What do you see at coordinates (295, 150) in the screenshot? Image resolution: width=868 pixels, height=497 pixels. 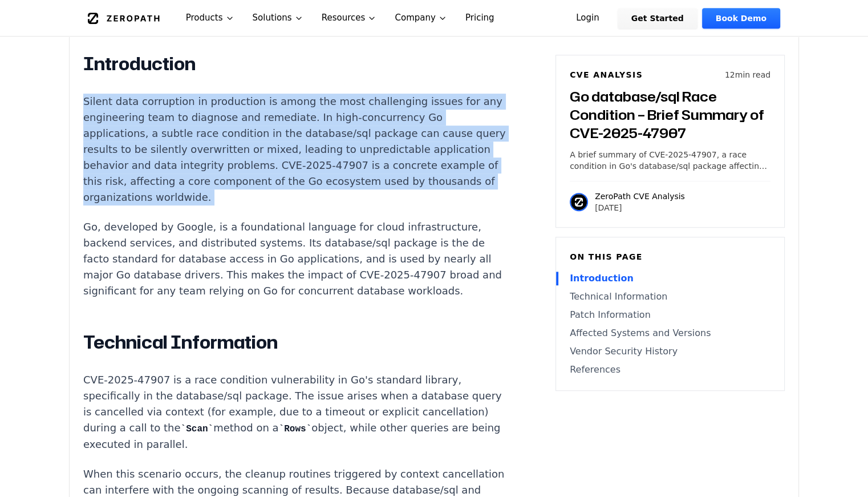 I see `p: Silent data corruption in production is among the most challenging issues for any engineering tea...` at bounding box center [295, 150].